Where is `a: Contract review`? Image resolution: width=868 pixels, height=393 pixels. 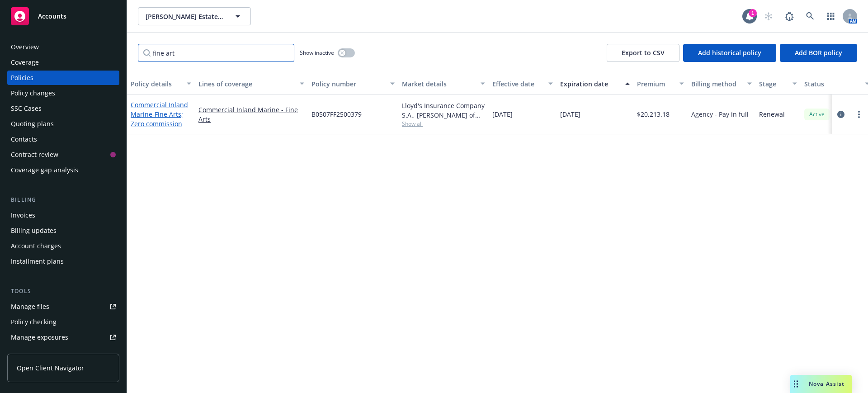
a: Contract review is located at coordinates (63, 155).